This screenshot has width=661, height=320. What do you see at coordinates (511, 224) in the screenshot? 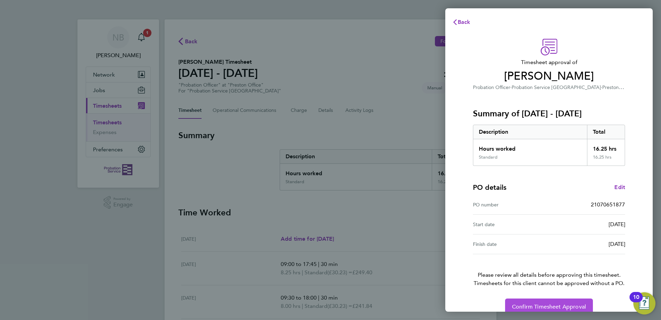
I see `div: Start date` at bounding box center [511, 224].